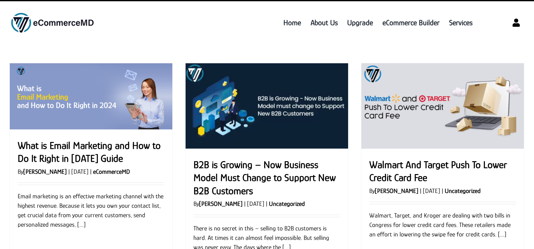 The image size is (534, 249). What do you see at coordinates (91, 97) in the screenshot?
I see `img: email marketing` at bounding box center [91, 97].